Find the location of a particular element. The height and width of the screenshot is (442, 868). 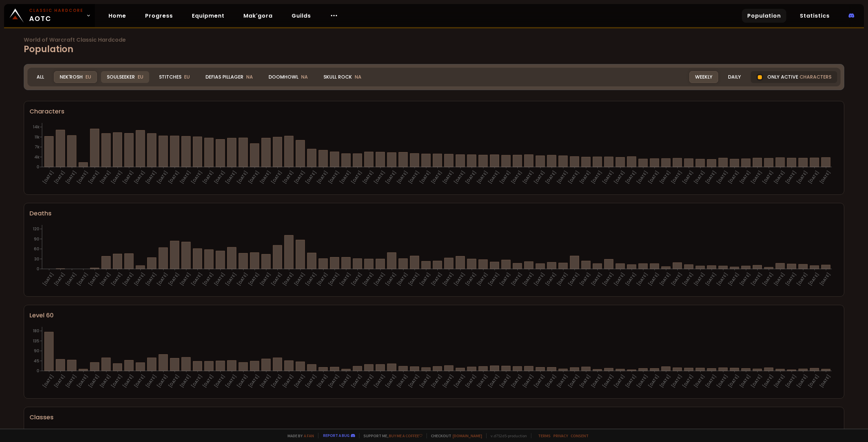

tspan: 45 is located at coordinates (37, 361).